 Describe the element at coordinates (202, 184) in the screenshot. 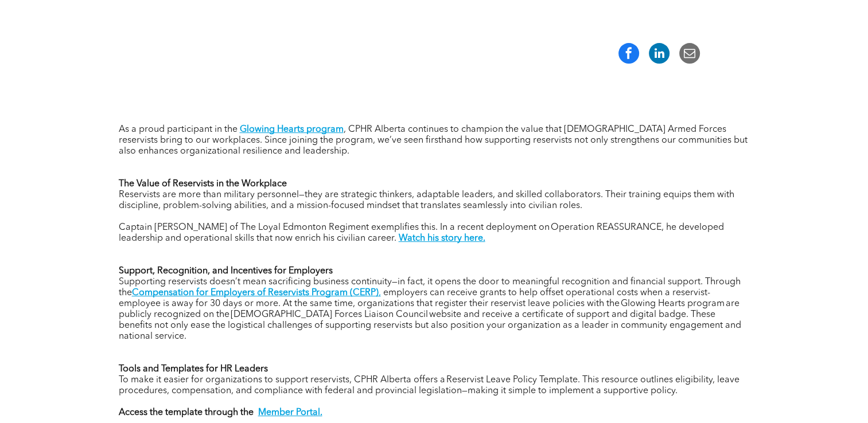

I see `strong: The Value of Reservists in the Workplace` at that location.